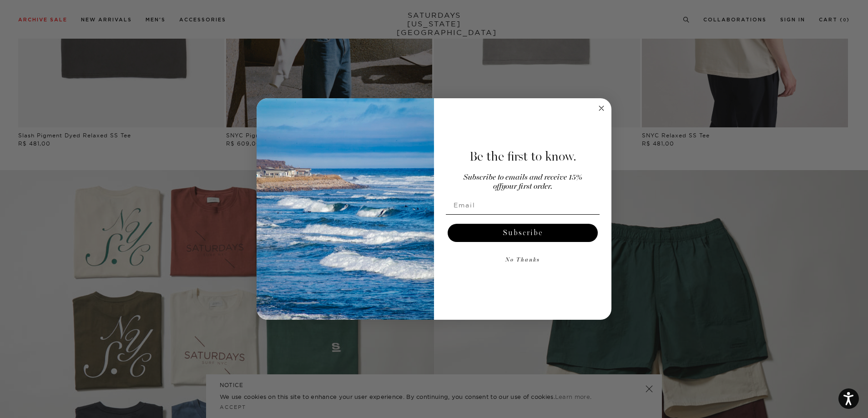 Image resolution: width=868 pixels, height=418 pixels. I want to click on button: No Thanks, so click(523, 261).